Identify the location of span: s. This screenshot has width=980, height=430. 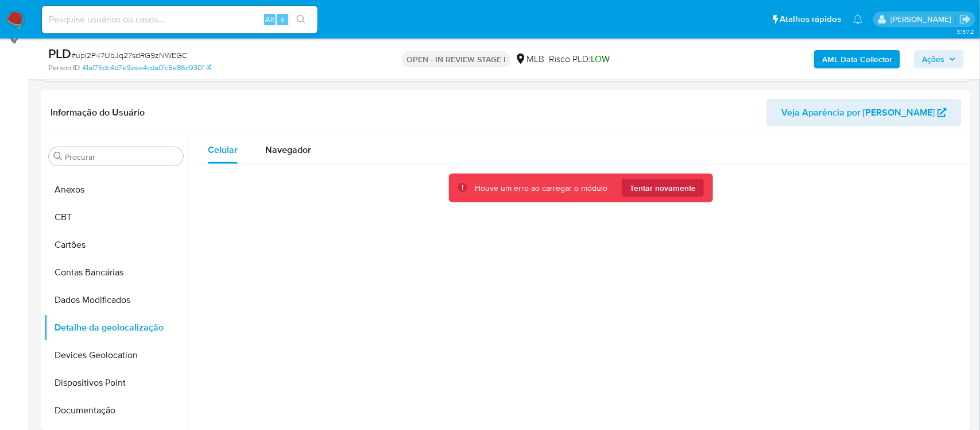
(283, 19).